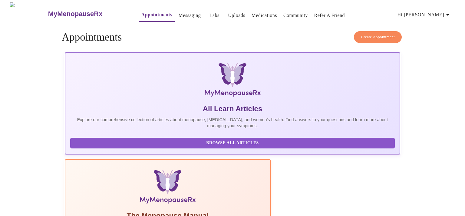 The image size is (465, 216). What do you see at coordinates (233, 143) in the screenshot?
I see `span: Browse All Articles` at bounding box center [233, 143].